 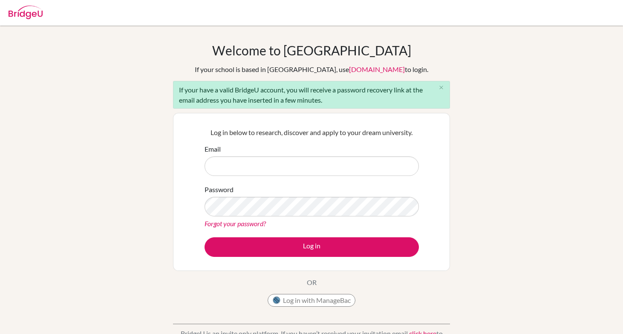 I want to click on a: Forgot your password?, so click(x=235, y=223).